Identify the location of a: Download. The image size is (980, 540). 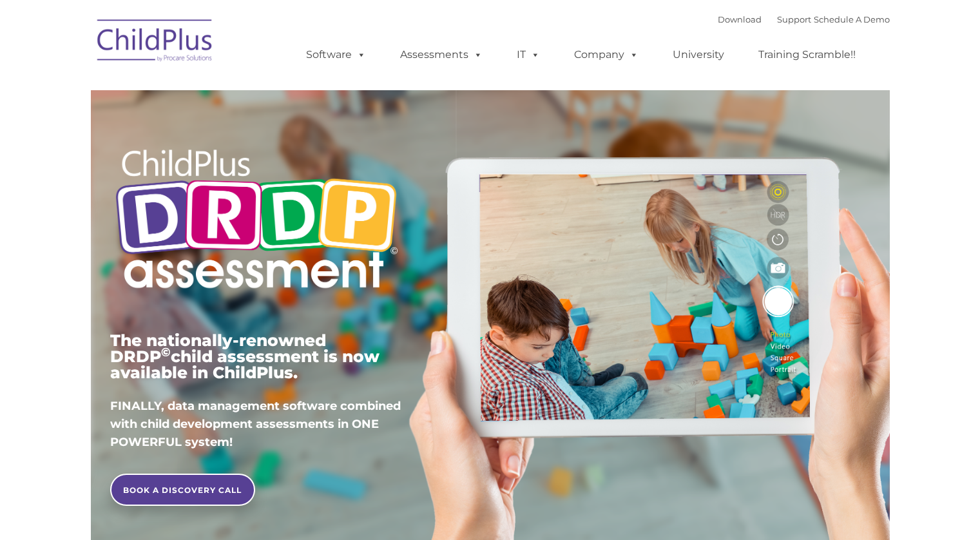
(740, 19).